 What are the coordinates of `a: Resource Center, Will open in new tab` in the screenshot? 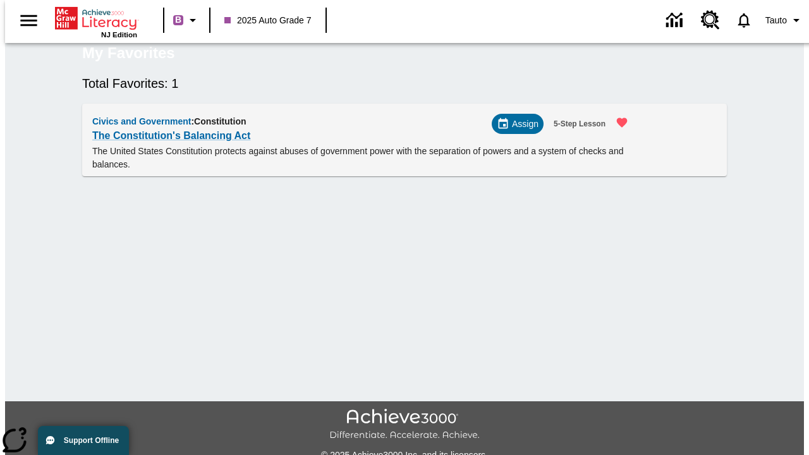 It's located at (711, 20).